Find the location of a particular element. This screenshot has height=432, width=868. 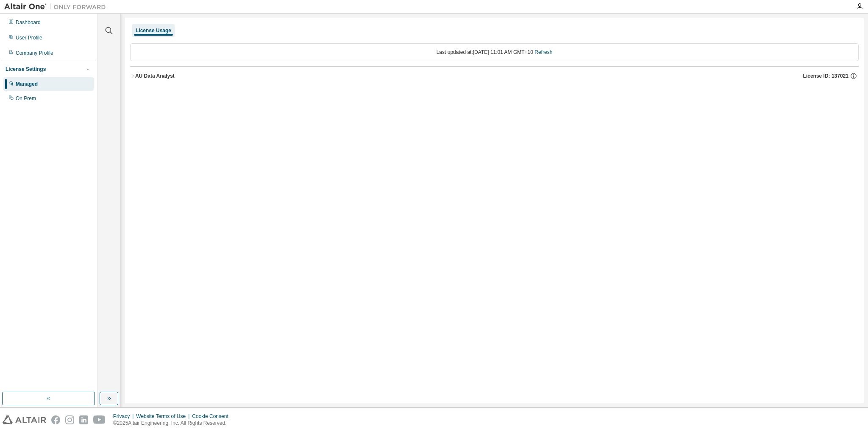

div: Website Terms of Use is located at coordinates (164, 416).